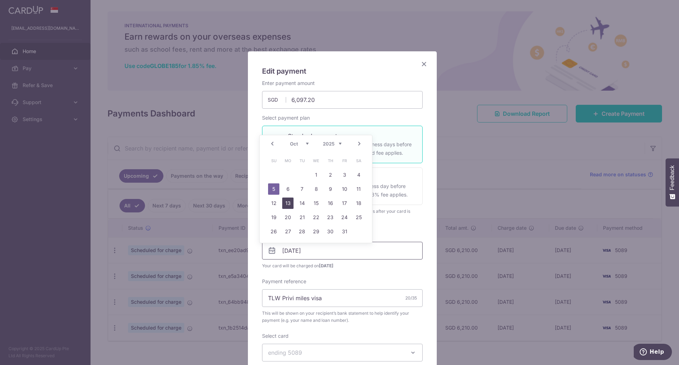 The height and width of the screenshot is (365, 679). I want to click on span: Help, so click(23, 8).